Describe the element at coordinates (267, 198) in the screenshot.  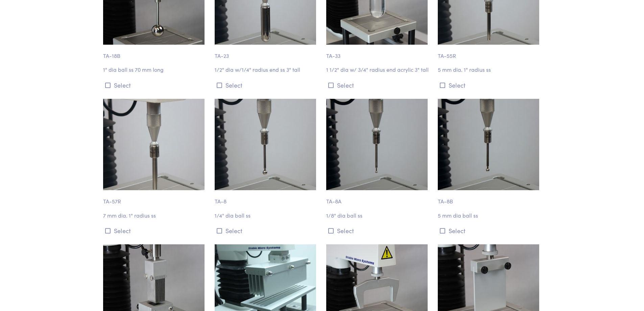
I see `p: TA-8` at that location.